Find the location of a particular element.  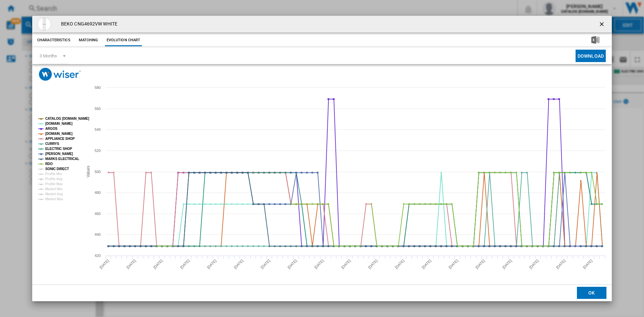

ng-md-icon: getI18NText('BUTTONS.CLOSE_DIALOG') is located at coordinates (603, 25).